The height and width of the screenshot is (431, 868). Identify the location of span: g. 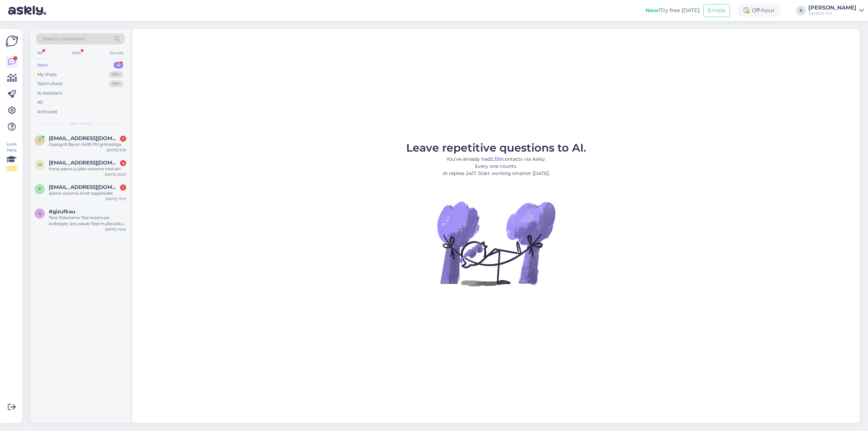
(39, 213).